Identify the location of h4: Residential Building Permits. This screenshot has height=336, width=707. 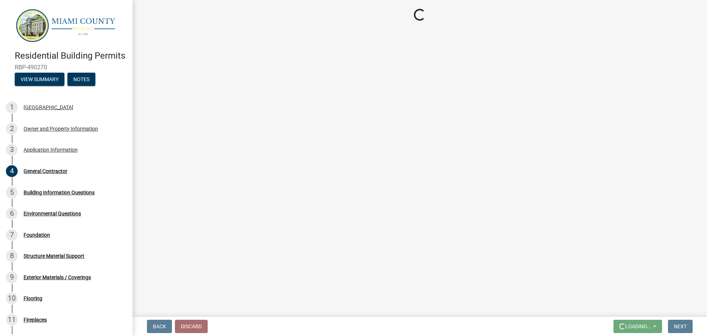
(71, 56).